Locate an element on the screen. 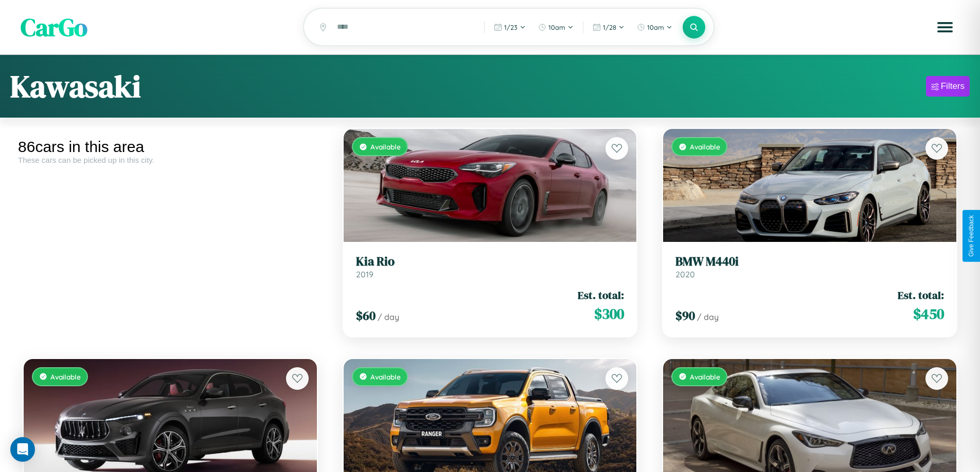 Image resolution: width=980 pixels, height=472 pixels. div: Open Intercom Messenger is located at coordinates (22, 450).